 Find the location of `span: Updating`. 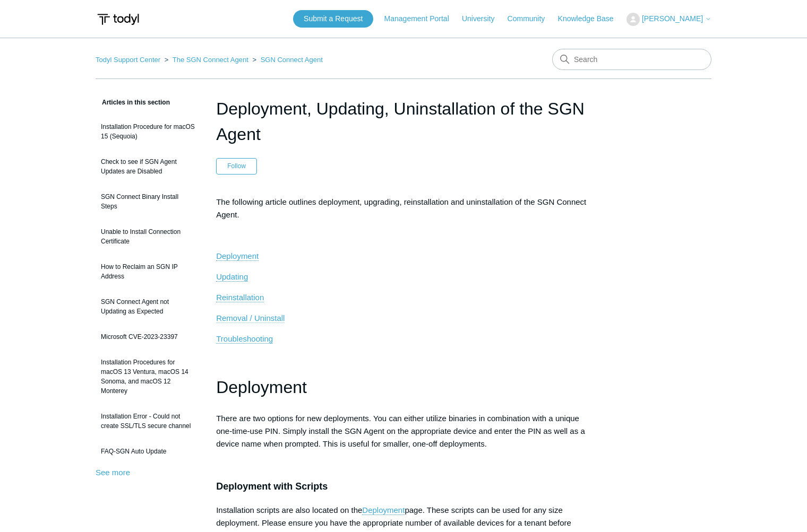

span: Updating is located at coordinates (232, 276).